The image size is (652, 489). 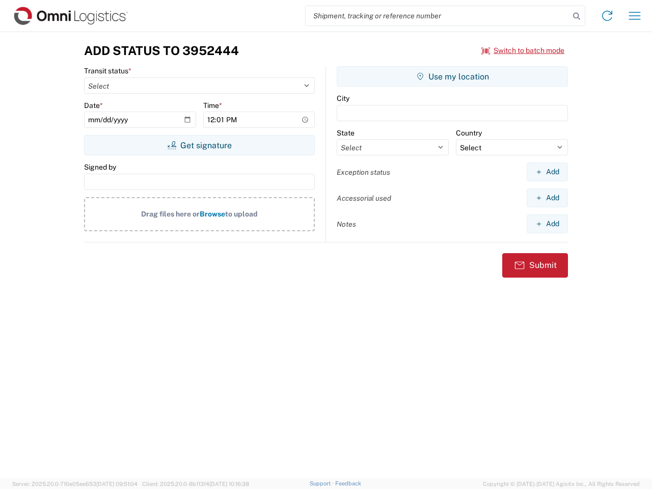 I want to click on h3: Add Status to 3952444, so click(x=162, y=50).